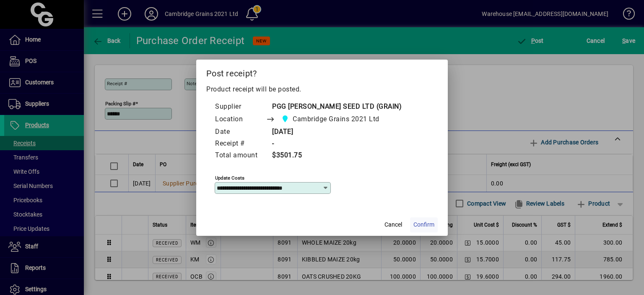 Image resolution: width=644 pixels, height=295 pixels. I want to click on button: Cancel, so click(393, 225).